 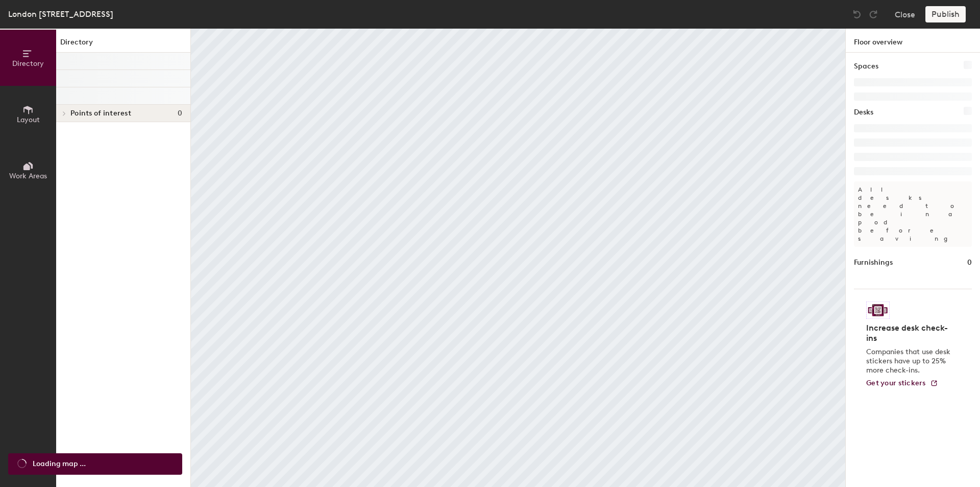 What do you see at coordinates (866, 66) in the screenshot?
I see `h1: Spaces` at bounding box center [866, 66].